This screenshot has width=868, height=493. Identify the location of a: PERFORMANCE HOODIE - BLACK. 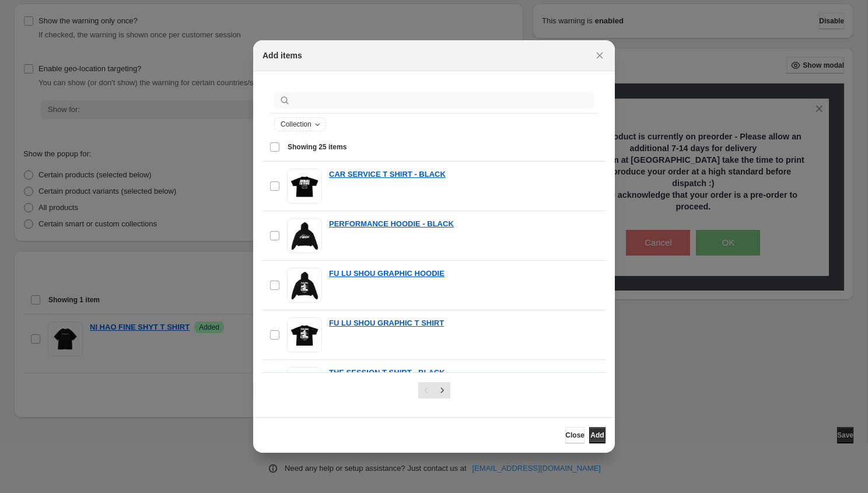
(391, 224).